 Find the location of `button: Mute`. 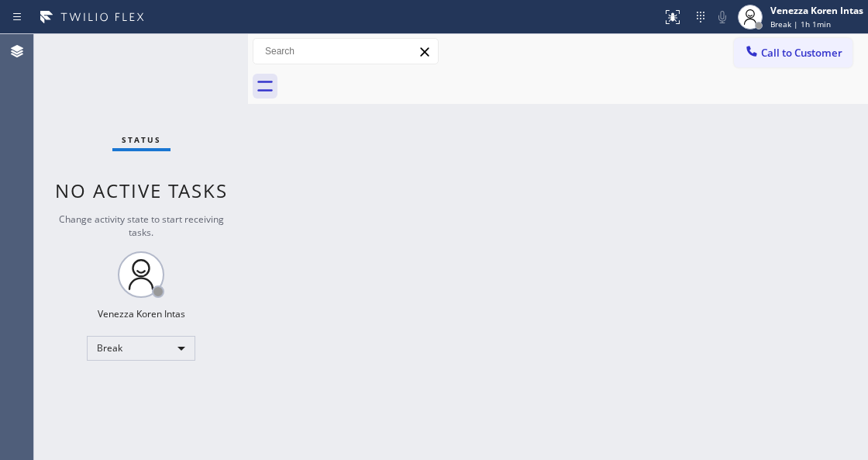

button: Mute is located at coordinates (723, 17).